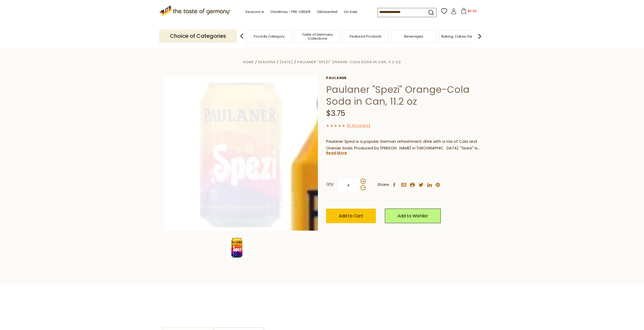 This screenshot has height=330, width=644. I want to click on a: Food By Category, so click(269, 36).